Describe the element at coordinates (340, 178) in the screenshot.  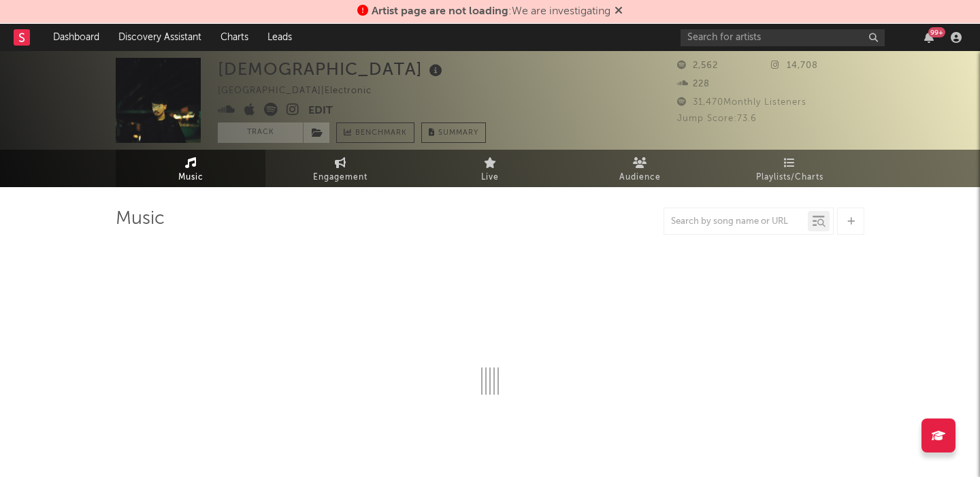
I see `span: Engagement` at that location.